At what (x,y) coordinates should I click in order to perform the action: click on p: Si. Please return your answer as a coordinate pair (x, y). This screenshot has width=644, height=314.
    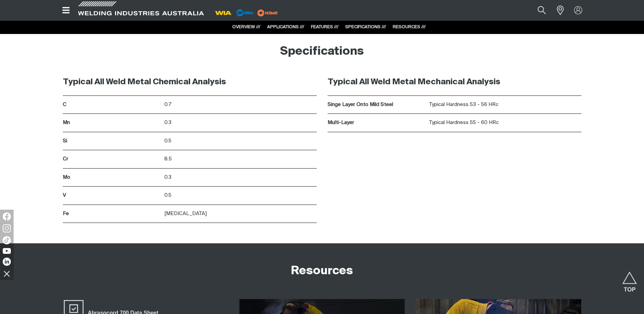
    Looking at the image, I should click on (112, 141).